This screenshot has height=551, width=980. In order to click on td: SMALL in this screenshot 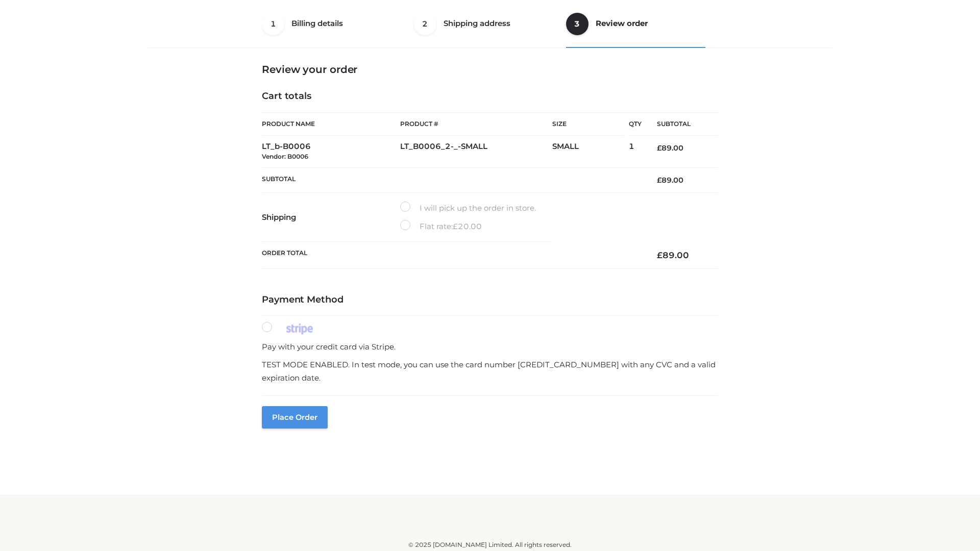, I will do `click(591, 152)`.